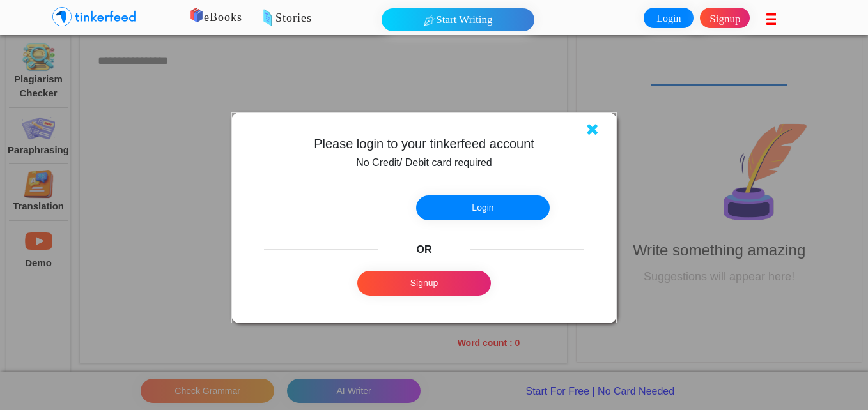 The height and width of the screenshot is (410, 868). Describe the element at coordinates (424, 143) in the screenshot. I see `h5: Please login to your tinkerfeed account` at that location.